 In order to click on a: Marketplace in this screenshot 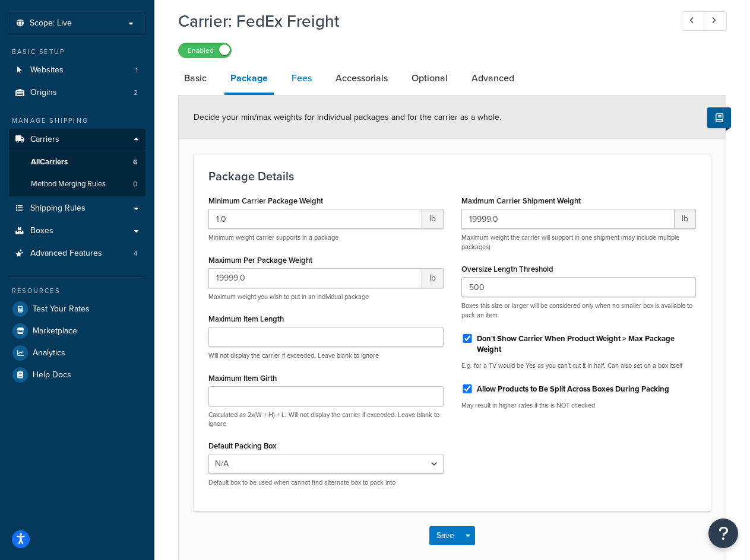, I will do `click(77, 331)`.